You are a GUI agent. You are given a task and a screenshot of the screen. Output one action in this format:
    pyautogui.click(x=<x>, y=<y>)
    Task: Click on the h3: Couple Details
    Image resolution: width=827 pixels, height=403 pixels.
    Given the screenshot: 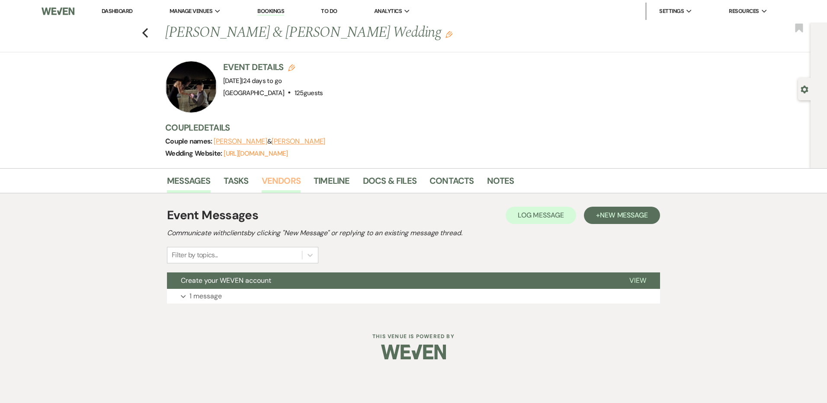 What is the action you would take?
    pyautogui.click(x=408, y=128)
    